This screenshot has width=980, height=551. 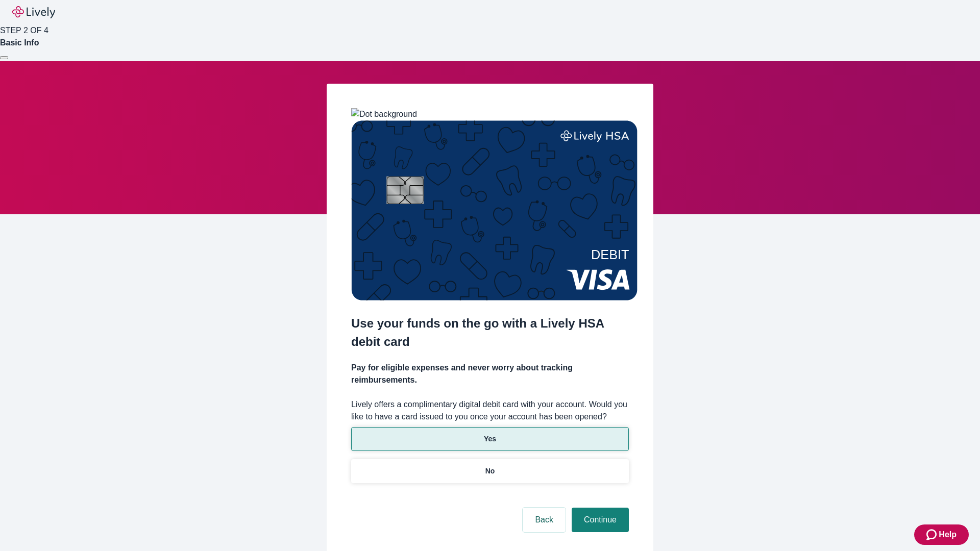 What do you see at coordinates (600, 519) in the screenshot?
I see `button: Continue` at bounding box center [600, 519].